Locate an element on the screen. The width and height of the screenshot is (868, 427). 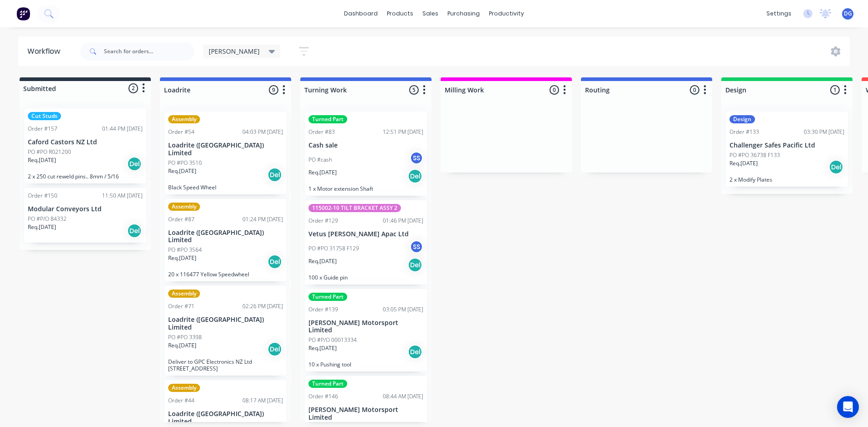
img: Factory is located at coordinates (23, 14).